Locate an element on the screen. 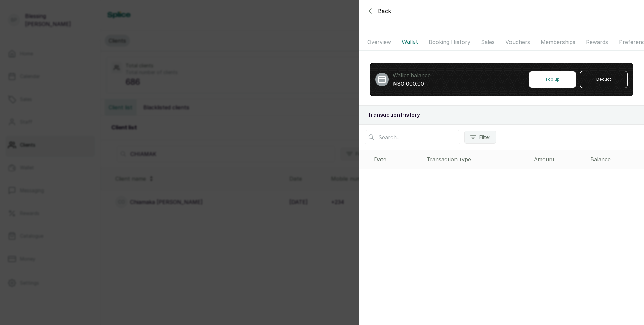  div: Balance is located at coordinates (615, 159).